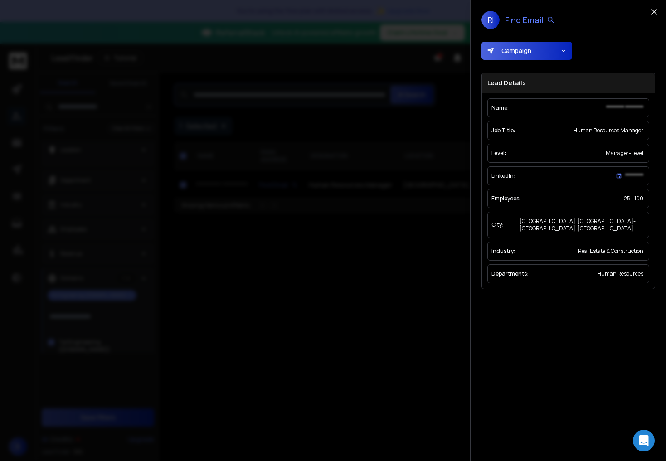  What do you see at coordinates (500, 108) in the screenshot?
I see `p: Name:` at bounding box center [500, 108].